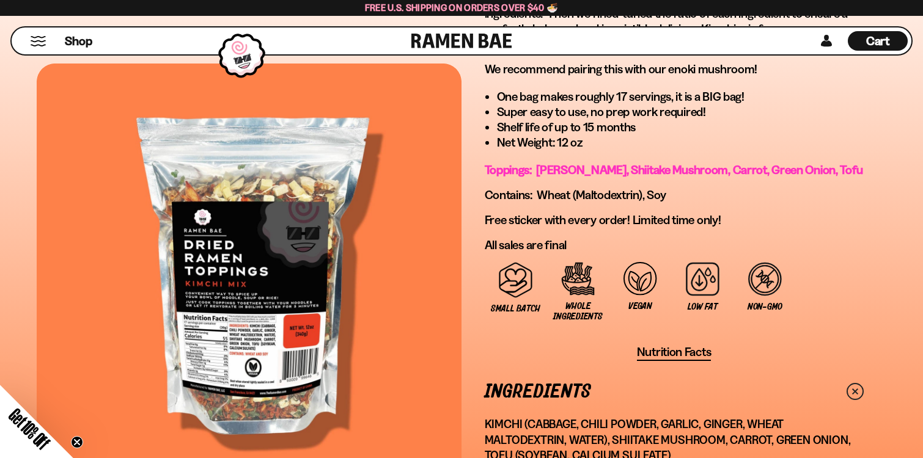 The height and width of the screenshot is (458, 923). What do you see at coordinates (674, 392) in the screenshot?
I see `a: Ingredients` at bounding box center [674, 392].